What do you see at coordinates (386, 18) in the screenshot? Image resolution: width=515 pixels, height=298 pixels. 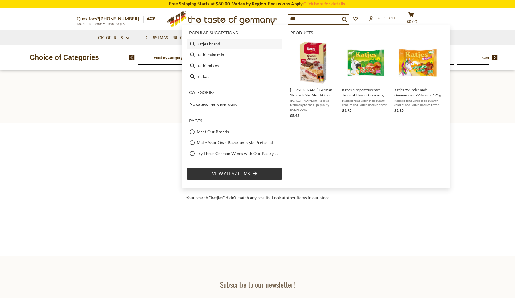 I see `span: Account` at bounding box center [386, 18].